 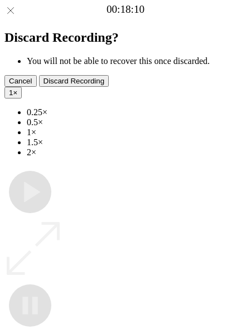 I want to click on a: 00:18:10, so click(x=125, y=9).